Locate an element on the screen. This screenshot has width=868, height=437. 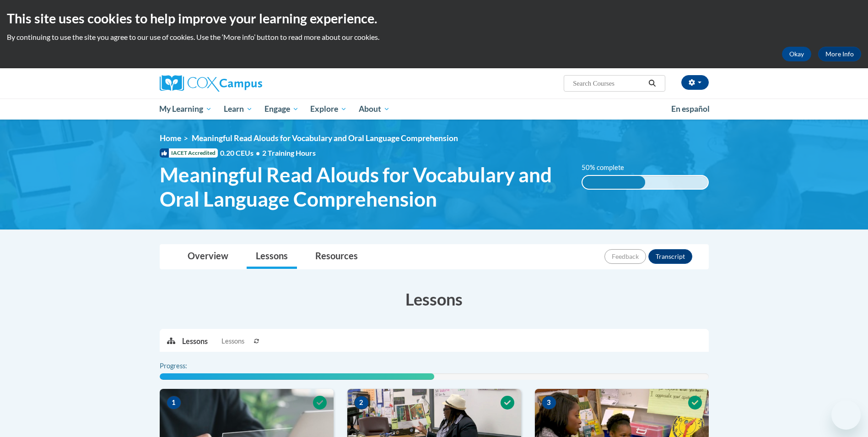
div: 50% complete is located at coordinates (613, 182).